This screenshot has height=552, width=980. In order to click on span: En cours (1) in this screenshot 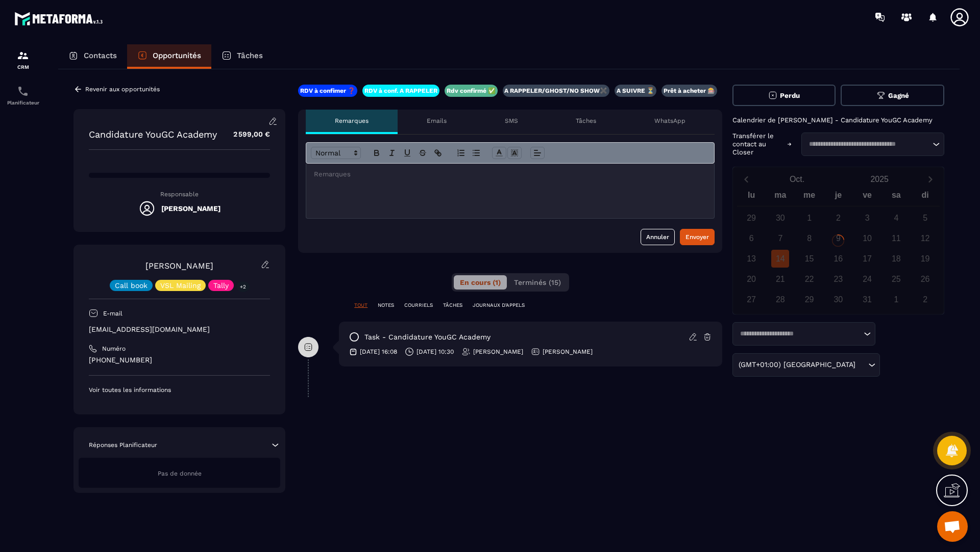, I will do `click(480, 283)`.